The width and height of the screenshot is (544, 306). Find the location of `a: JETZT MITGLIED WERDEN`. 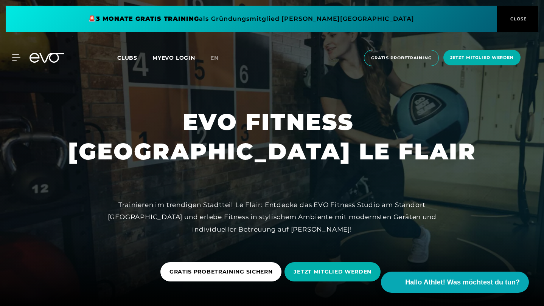

a: JETZT MITGLIED WERDEN is located at coordinates (334, 272).